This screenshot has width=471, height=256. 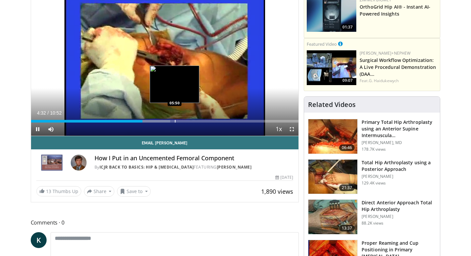 I want to click on button: Mute, so click(x=51, y=129).